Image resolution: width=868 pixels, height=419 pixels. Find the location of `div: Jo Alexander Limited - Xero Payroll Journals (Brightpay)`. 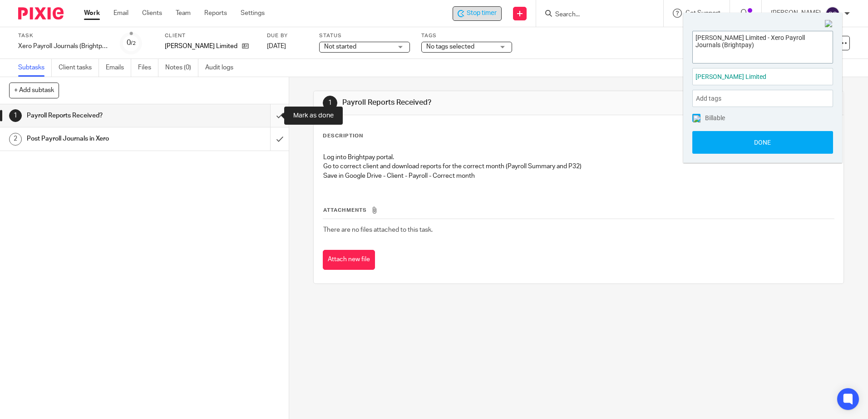

div: Jo Alexander Limited - Xero Payroll Journals (Brightpay) is located at coordinates (477, 14).